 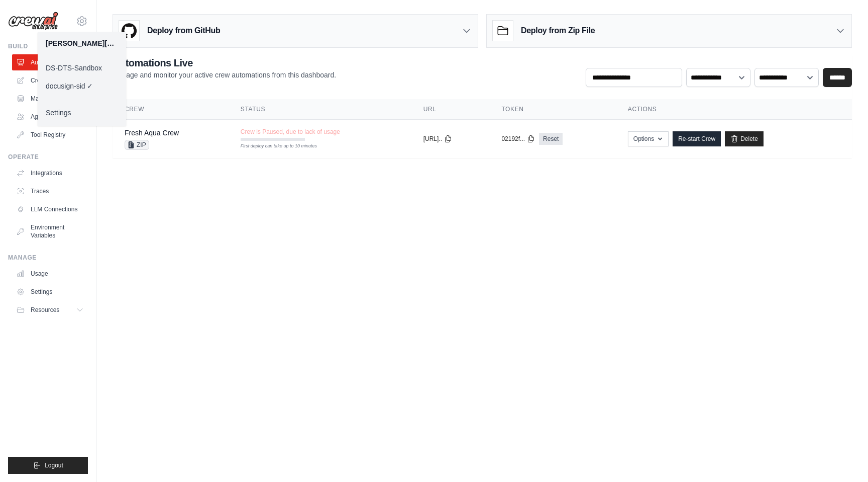 What do you see at coordinates (33, 21) in the screenshot?
I see `img: Logo` at bounding box center [33, 21].